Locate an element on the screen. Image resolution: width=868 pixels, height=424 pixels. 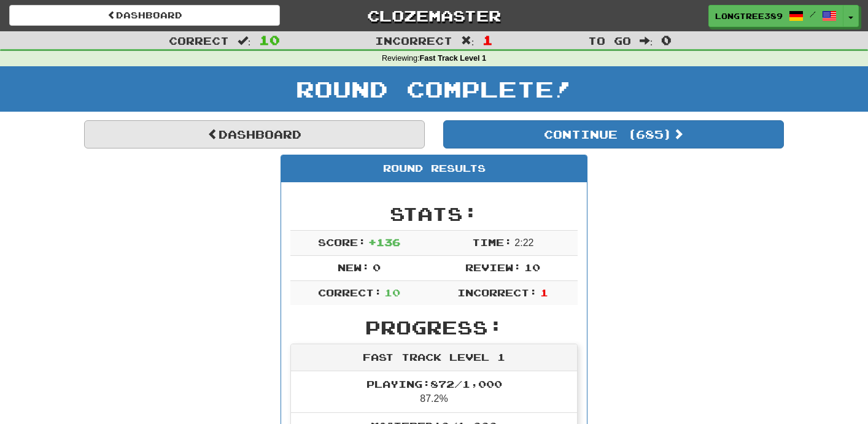
span: Incorrect is located at coordinates (414, 41).